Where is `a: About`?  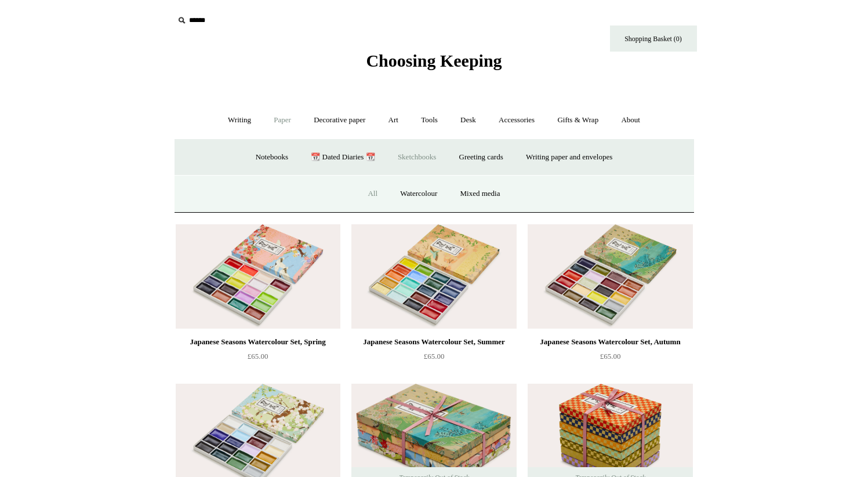
a: About is located at coordinates (631, 120).